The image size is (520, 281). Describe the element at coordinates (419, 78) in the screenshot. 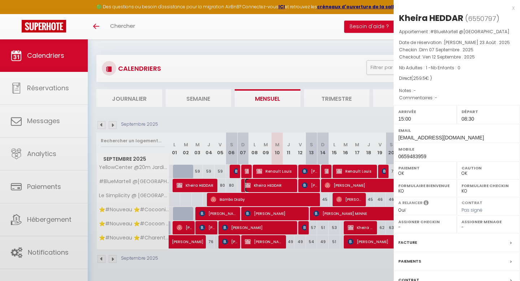

I see `span: 259.5` at that location.